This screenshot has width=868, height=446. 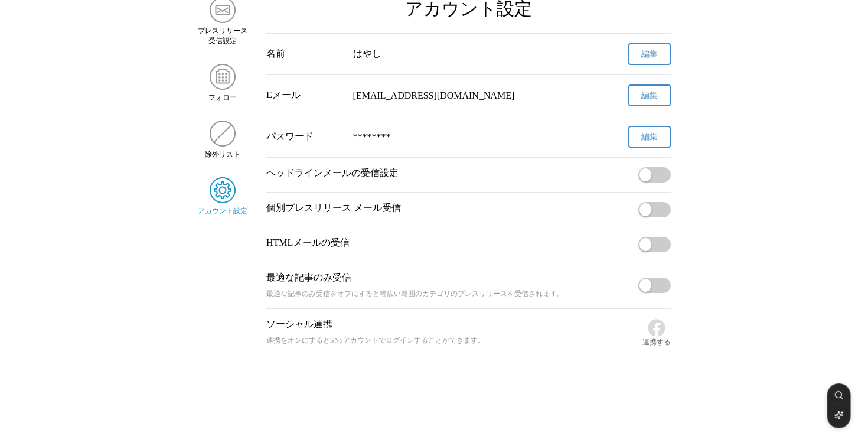 I want to click on span: プレスリリース 受信設定, so click(x=223, y=36).